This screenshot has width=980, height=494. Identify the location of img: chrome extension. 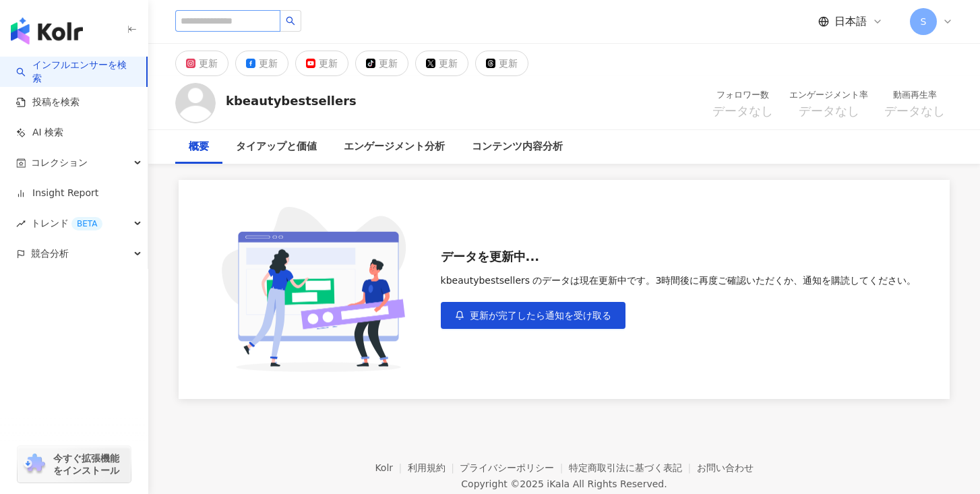
(35, 464).